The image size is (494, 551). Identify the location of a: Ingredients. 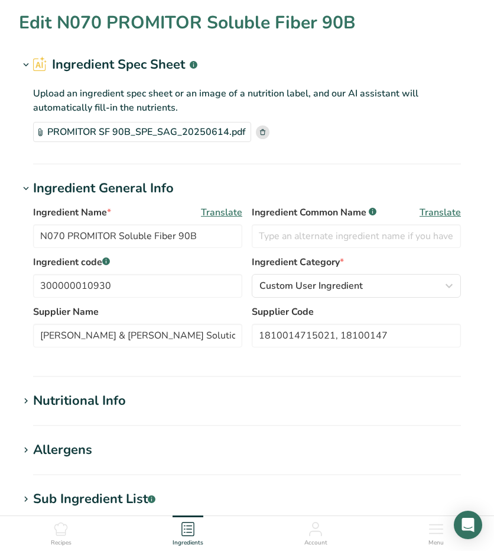
(188, 532).